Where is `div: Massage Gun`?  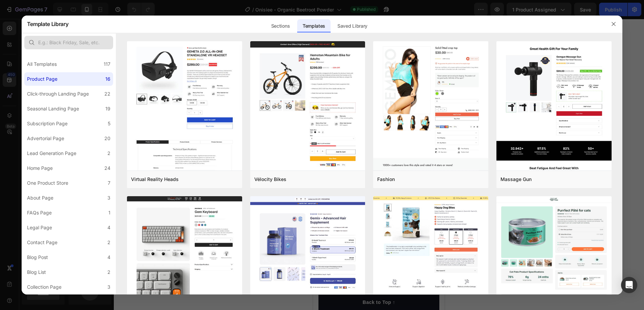
div: Massage Gun is located at coordinates (516, 179).